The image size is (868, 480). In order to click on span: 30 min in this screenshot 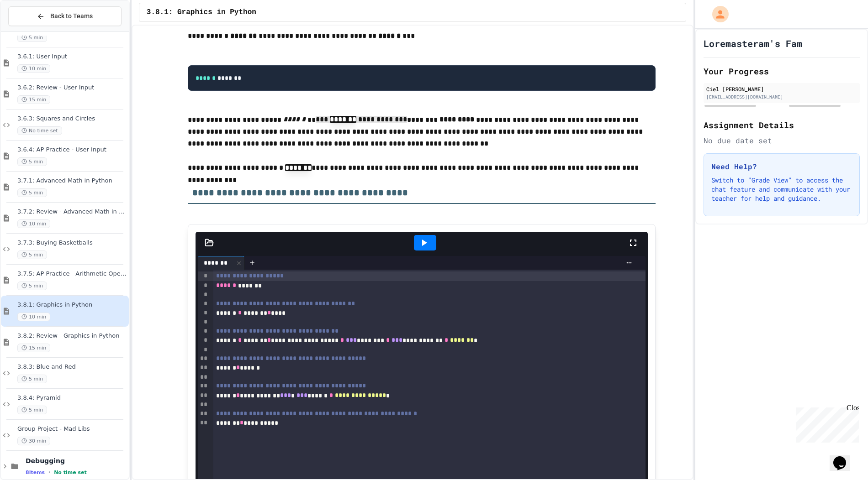, I will do `click(34, 441)`.